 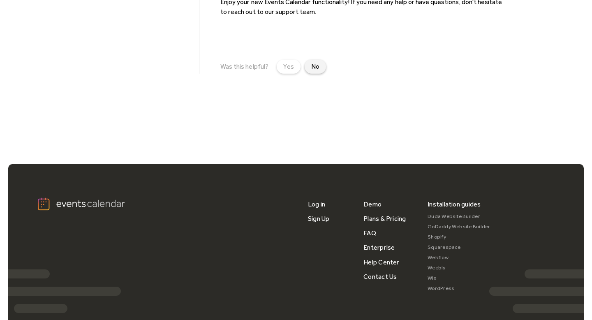 I want to click on a: WordPress, so click(x=459, y=288).